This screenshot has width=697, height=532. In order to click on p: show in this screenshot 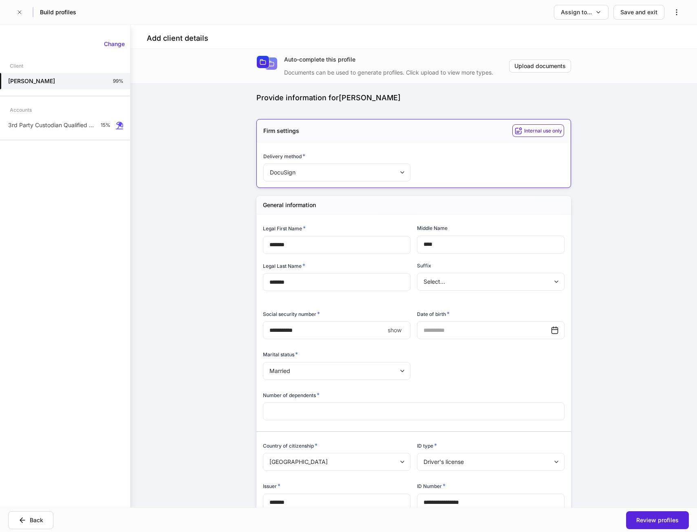, I will do `click(394, 330)`.